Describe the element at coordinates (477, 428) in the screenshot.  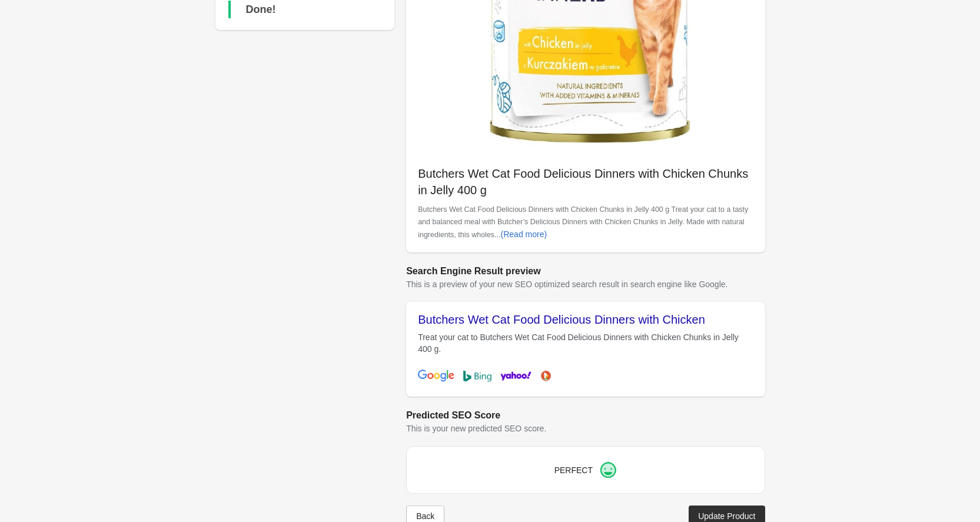
I see `span: This is your new predicted SEO score.` at that location.